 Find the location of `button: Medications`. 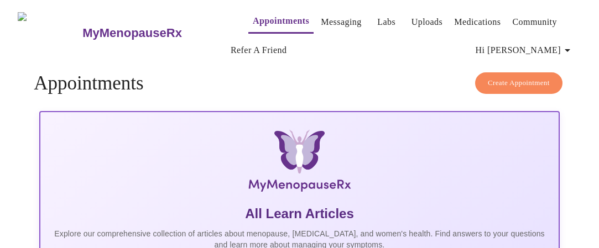

button: Medications is located at coordinates (478, 22).